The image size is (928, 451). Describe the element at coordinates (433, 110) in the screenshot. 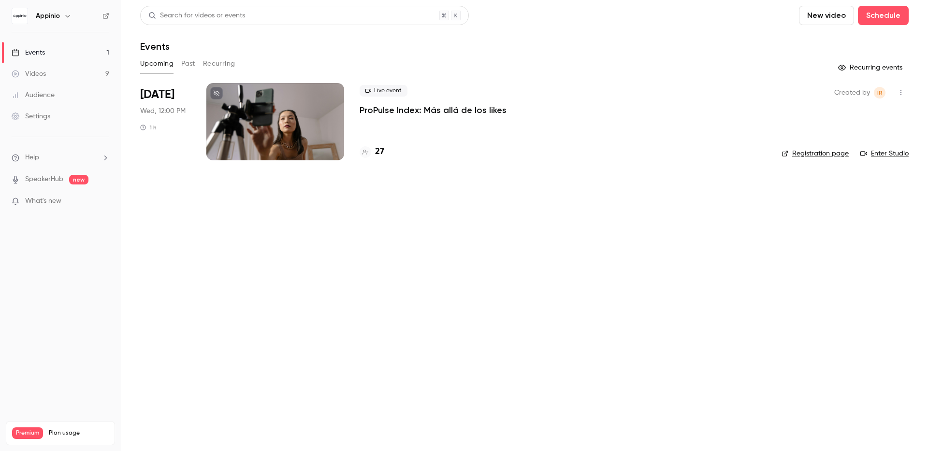

I see `p: ProPulse Index: Más allá de los likes` at that location.